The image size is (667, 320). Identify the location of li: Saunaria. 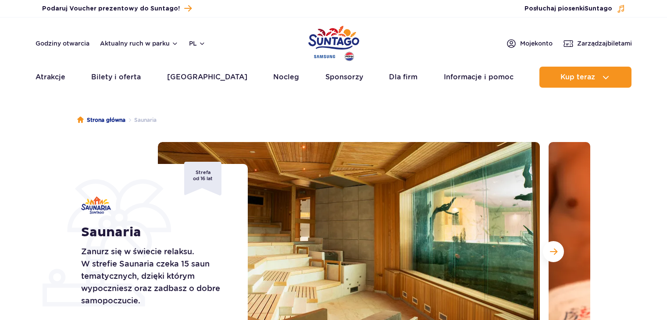
(141, 120).